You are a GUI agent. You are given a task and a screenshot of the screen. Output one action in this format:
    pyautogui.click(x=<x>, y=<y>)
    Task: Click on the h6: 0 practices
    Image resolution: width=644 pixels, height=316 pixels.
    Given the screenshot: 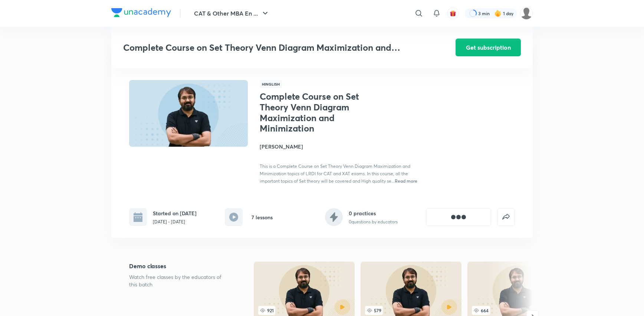 What is the action you would take?
    pyautogui.click(x=373, y=213)
    